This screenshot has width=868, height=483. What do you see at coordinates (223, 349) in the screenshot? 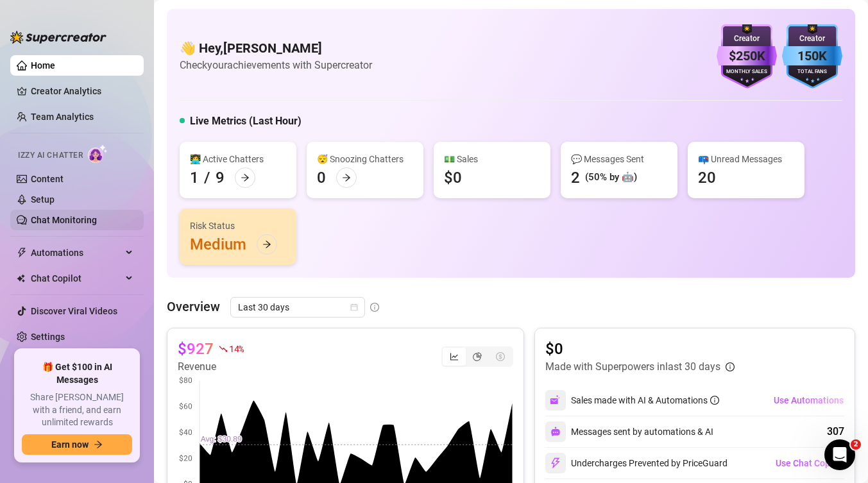
I see `span: fall` at bounding box center [223, 349].